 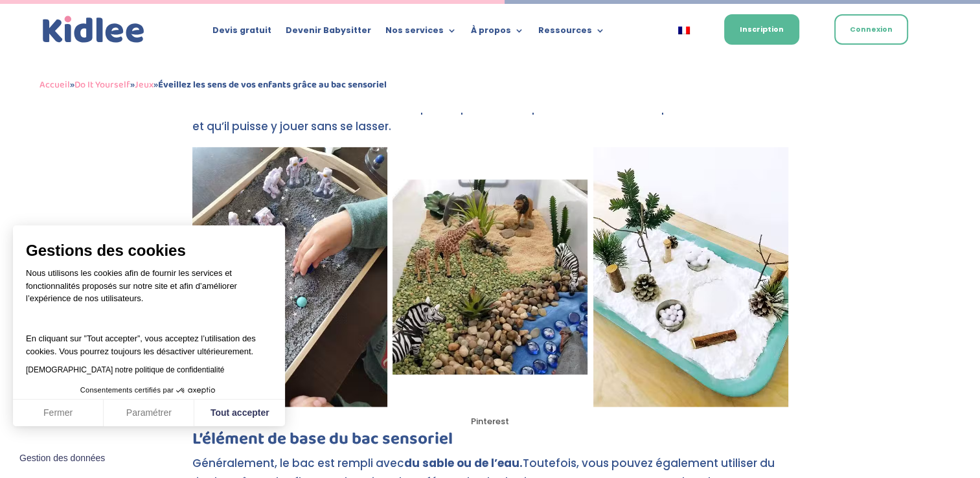 What do you see at coordinates (149, 250) in the screenshot?
I see `span: Gestions des cookies` at bounding box center [149, 250].